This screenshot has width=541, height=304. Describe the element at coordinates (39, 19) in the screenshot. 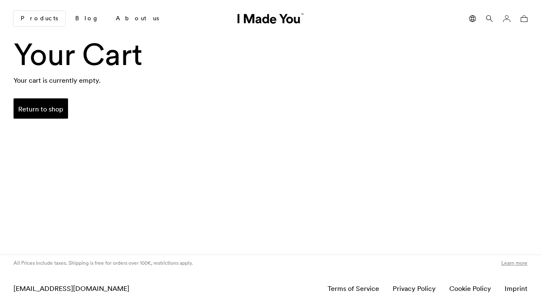

I see `a: Products` at that location.